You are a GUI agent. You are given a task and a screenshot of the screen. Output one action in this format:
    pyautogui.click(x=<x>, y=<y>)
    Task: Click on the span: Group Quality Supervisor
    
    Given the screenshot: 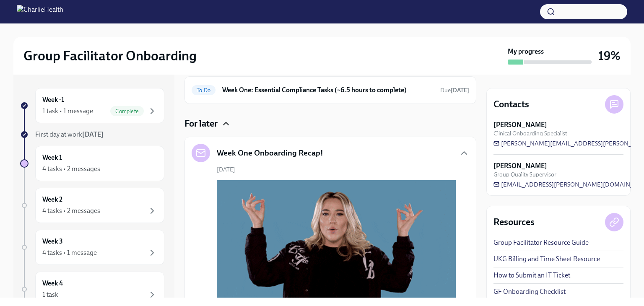 What is the action you would take?
    pyautogui.click(x=525, y=174)
    